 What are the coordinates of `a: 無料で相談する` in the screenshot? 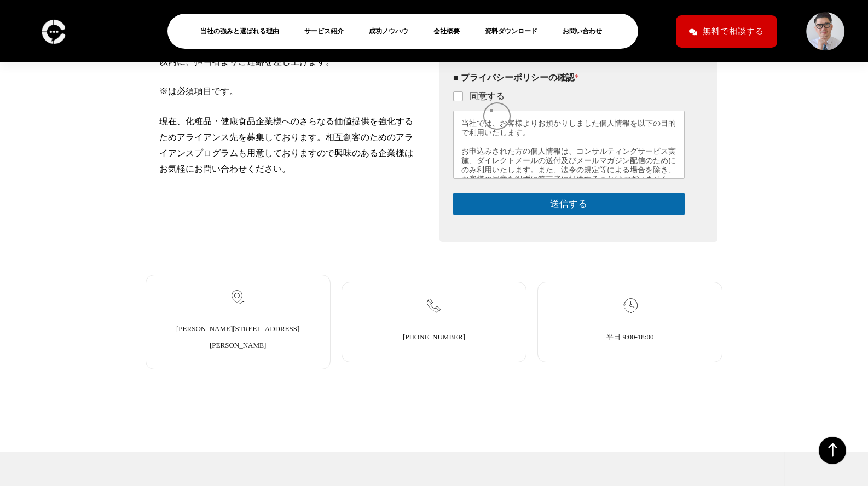 It's located at (726, 32).